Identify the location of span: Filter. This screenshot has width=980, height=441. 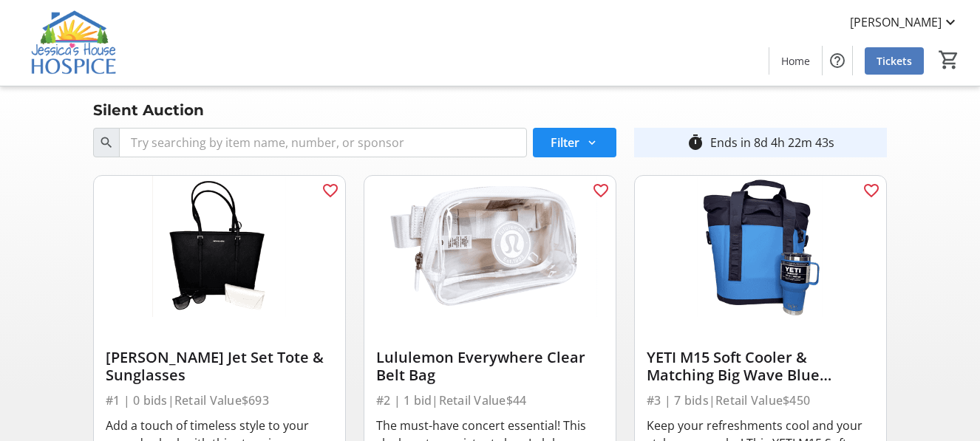
(564, 143).